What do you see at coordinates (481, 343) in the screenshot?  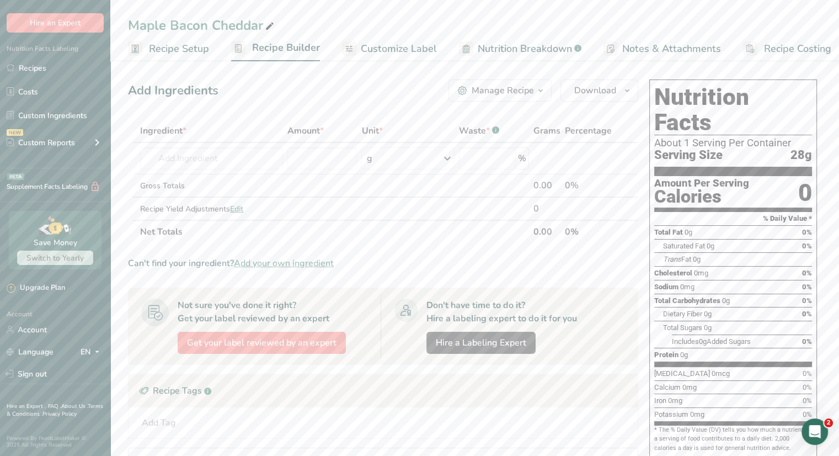 I see `a: Hire a Labeling Expert` at bounding box center [481, 343].